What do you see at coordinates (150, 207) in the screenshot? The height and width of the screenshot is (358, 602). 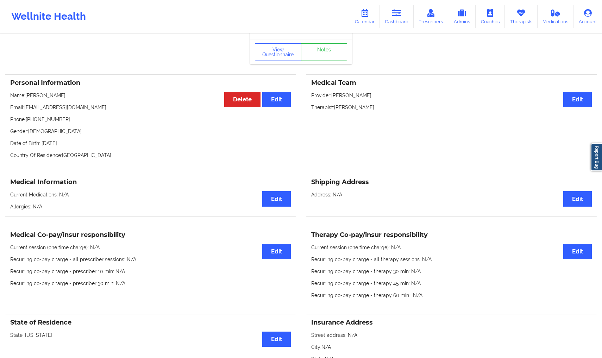 I see `p: Allergies: N/A` at bounding box center [150, 207].